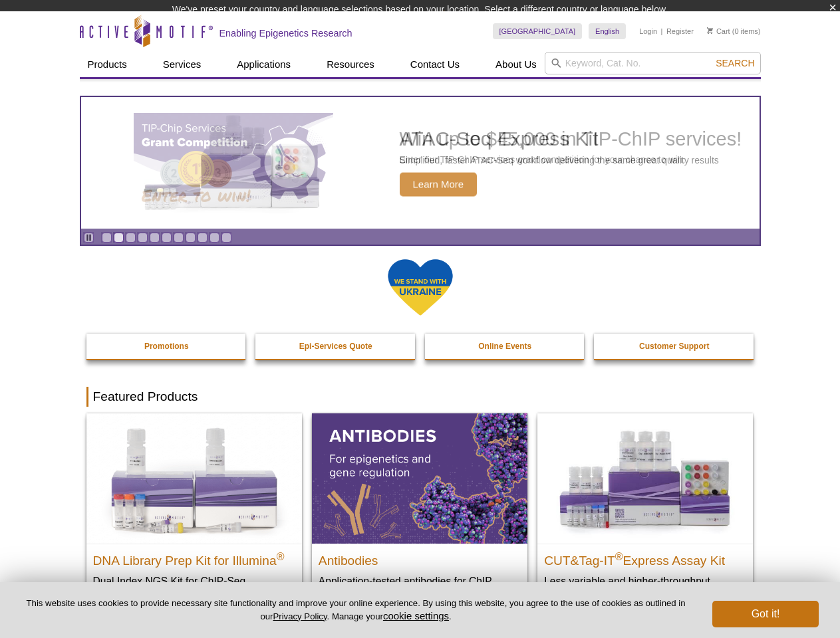 Image resolution: width=840 pixels, height=638 pixels. I want to click on strong: Promotions, so click(166, 346).